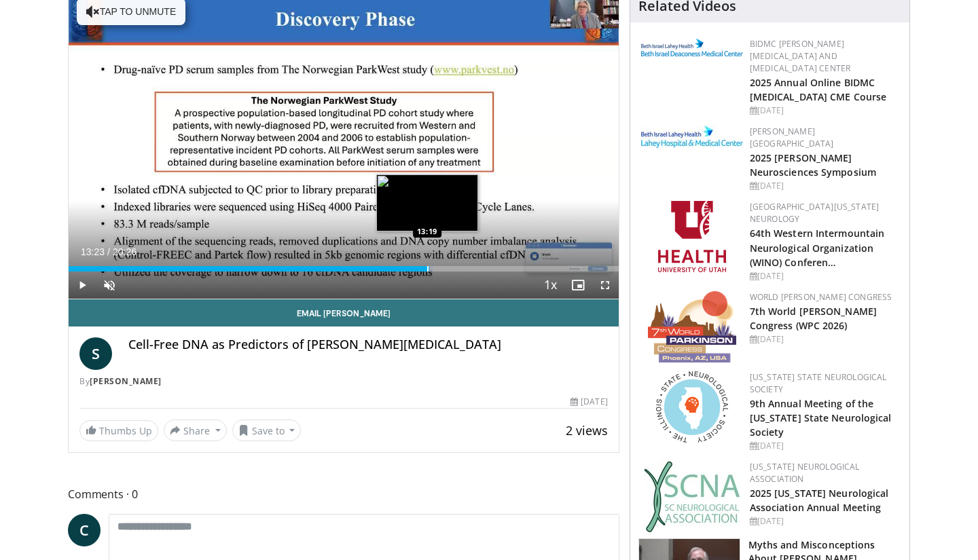 The image size is (978, 560). Describe the element at coordinates (606, 285) in the screenshot. I see `button: Fullscreen` at that location.